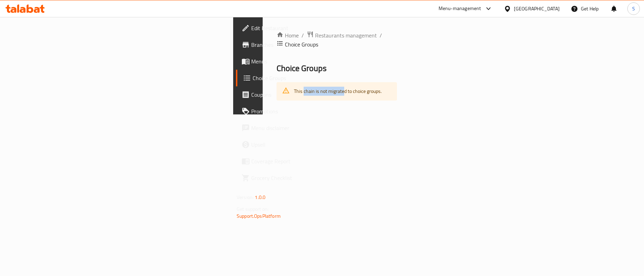 This screenshot has height=276, width=644. I want to click on a: Coupons, so click(288, 94).